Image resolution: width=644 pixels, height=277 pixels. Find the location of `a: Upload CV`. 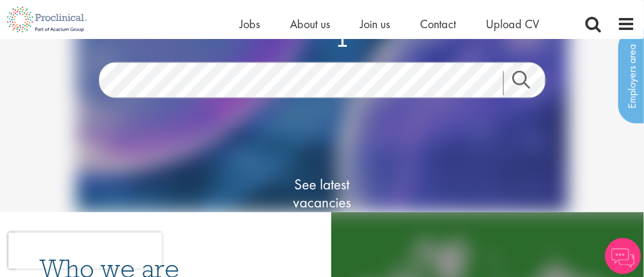

a: Upload CV is located at coordinates (512, 24).